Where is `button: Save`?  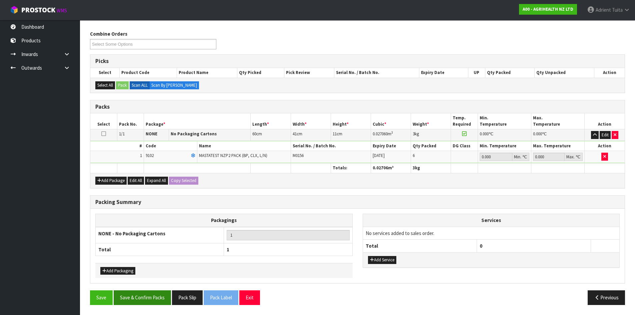 button: Save is located at coordinates (101, 297).